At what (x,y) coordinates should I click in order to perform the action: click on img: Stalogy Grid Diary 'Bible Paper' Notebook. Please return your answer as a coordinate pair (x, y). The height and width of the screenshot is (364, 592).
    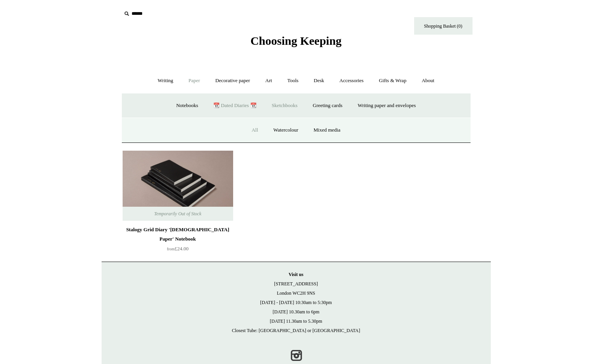
    Looking at the image, I should click on (178, 186).